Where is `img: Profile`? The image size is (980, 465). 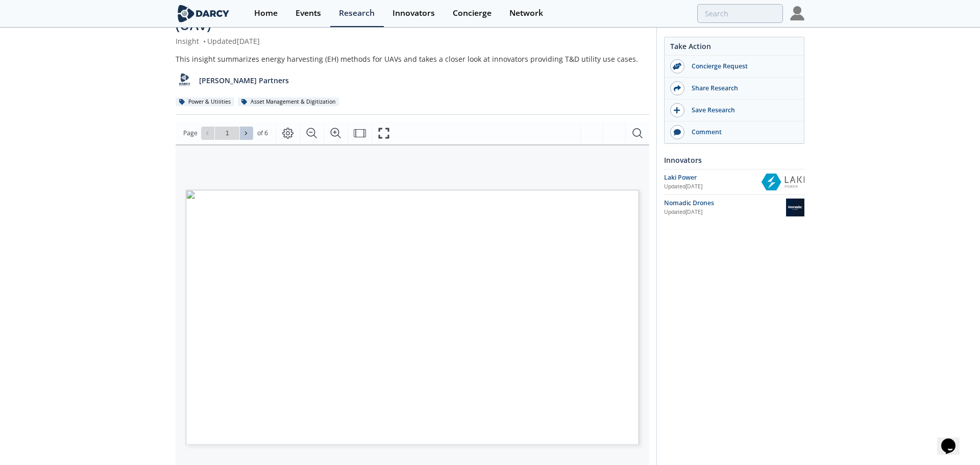 img: Profile is located at coordinates (797, 13).